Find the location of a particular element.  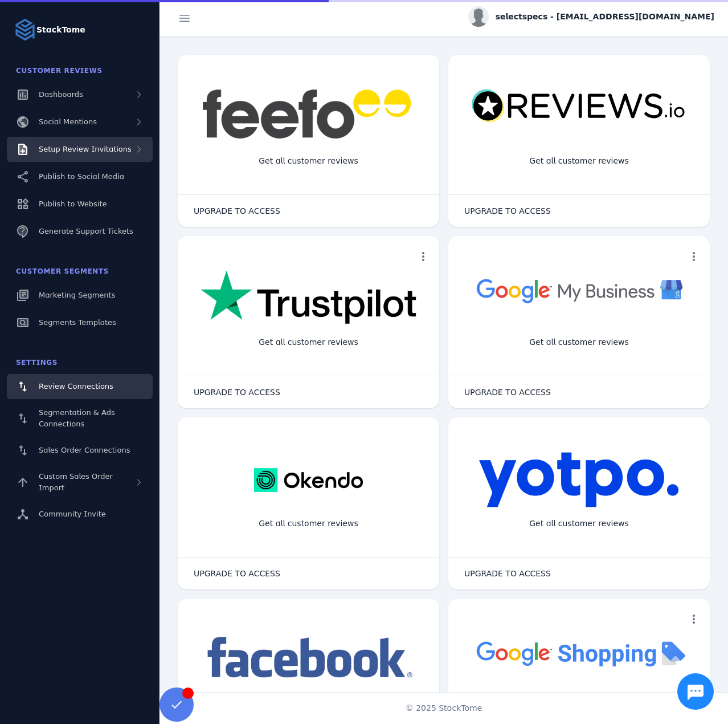

a: Sales Order Connections is located at coordinates (79, 450).